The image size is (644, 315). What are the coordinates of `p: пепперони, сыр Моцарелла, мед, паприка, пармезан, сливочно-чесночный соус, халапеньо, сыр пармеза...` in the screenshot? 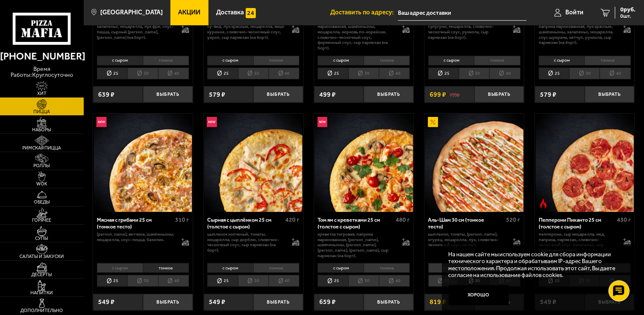 It's located at (577, 242).